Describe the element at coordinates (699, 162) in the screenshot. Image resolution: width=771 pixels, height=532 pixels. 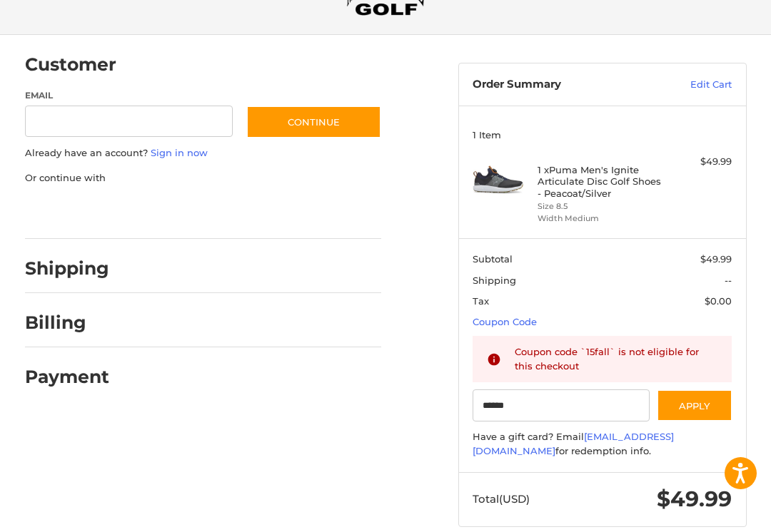
I see `div: $49.99` at that location.